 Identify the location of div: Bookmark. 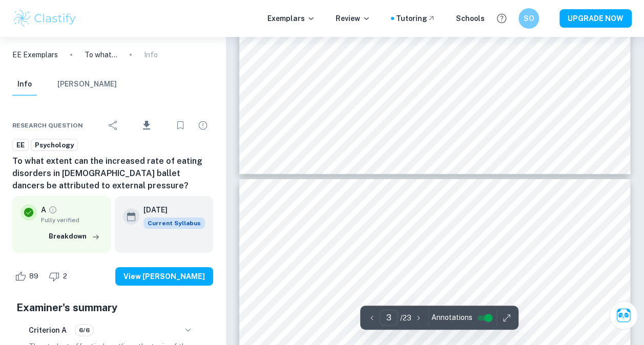
(180, 125).